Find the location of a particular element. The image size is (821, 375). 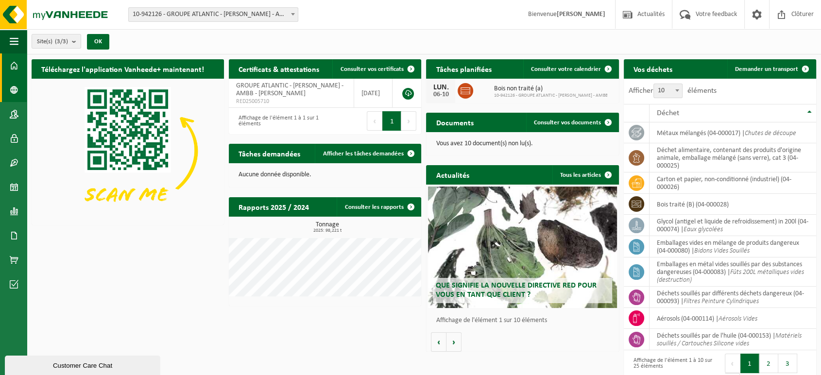

p: Affichage de l'élément 1 sur 10 éléments is located at coordinates (525, 321).